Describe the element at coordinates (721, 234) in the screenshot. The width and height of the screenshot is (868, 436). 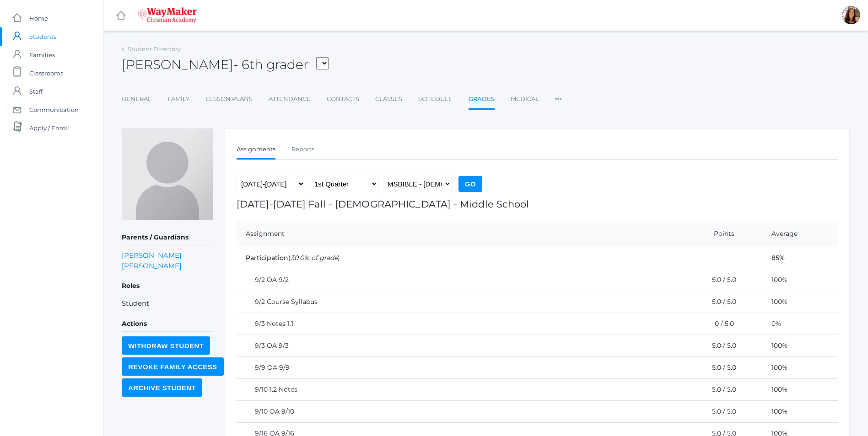
I see `th: Points` at that location.